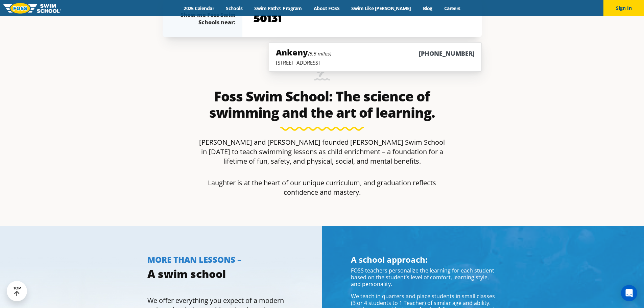  What do you see at coordinates (322, 75) in the screenshot?
I see `img: icon-swimming-diving-2.png` at bounding box center [322, 75].